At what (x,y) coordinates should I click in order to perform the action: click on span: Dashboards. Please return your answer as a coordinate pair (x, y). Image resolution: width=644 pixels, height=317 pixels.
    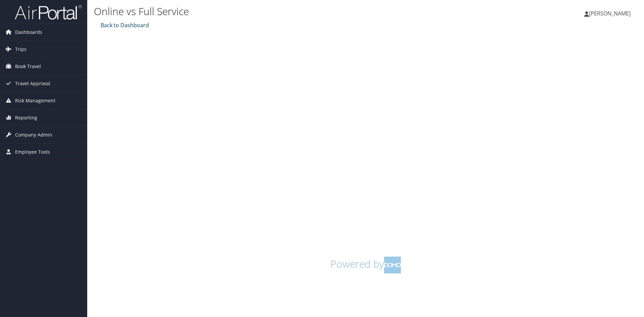
    Looking at the image, I should click on (28, 32).